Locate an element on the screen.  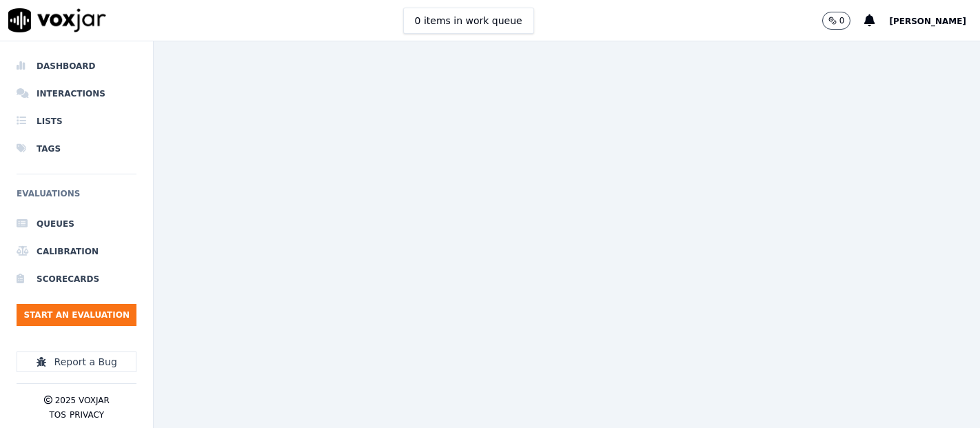
li: Scorecards is located at coordinates (77, 279).